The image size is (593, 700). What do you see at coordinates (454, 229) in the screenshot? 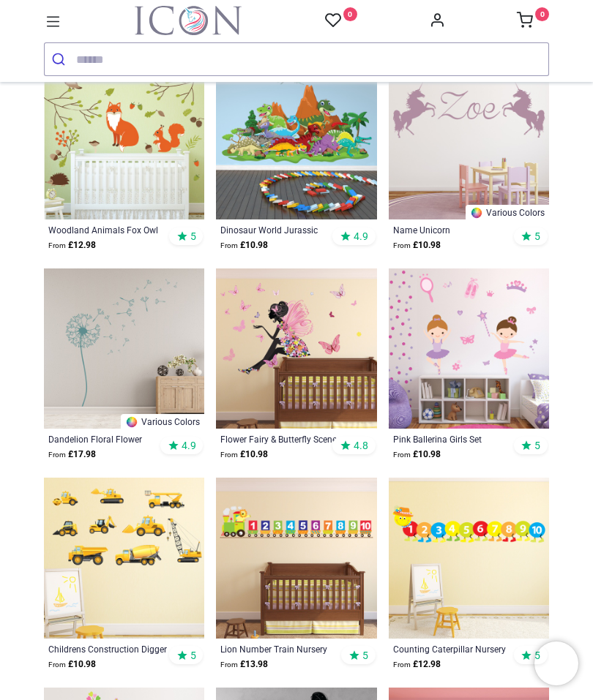
I see `div: Name Unicorn` at bounding box center [454, 229].